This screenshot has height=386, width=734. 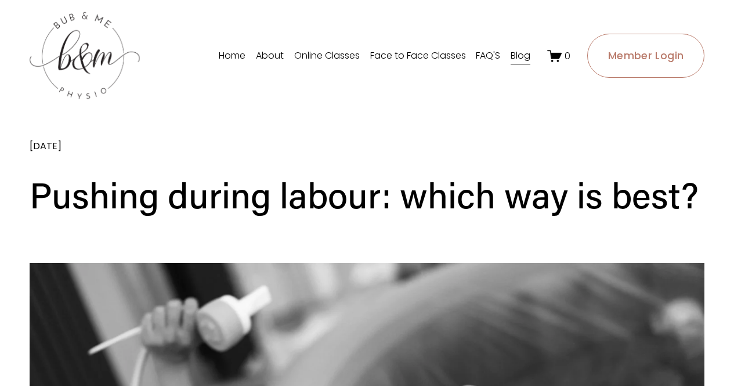 I want to click on a: Member Login, so click(x=646, y=56).